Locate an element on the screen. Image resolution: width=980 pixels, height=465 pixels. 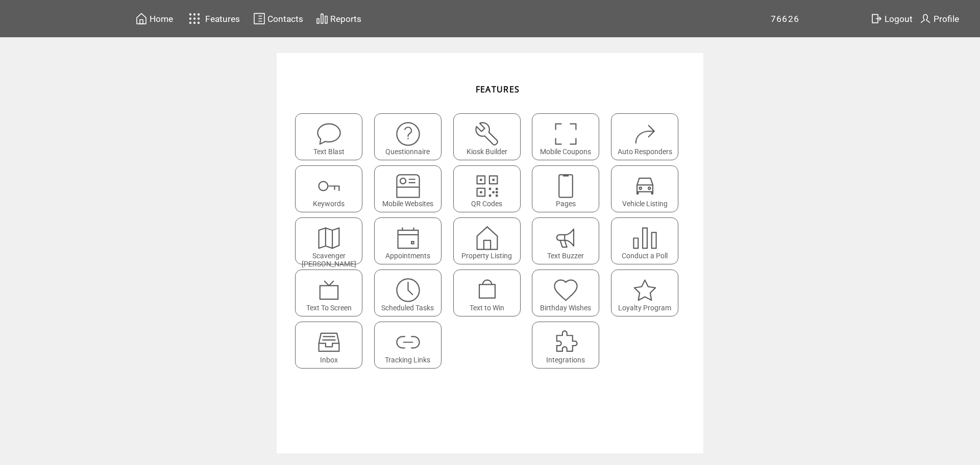
span: Logout is located at coordinates (899, 19).